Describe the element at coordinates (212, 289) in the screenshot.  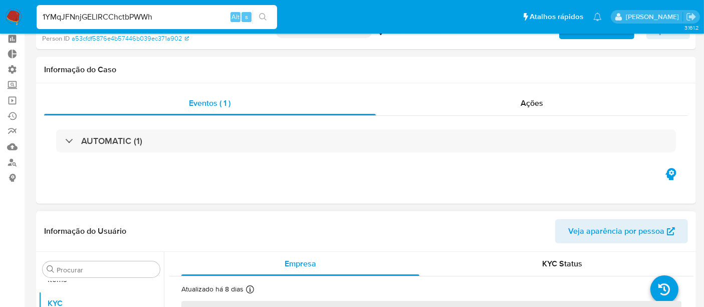
I see `p: Atualizado há 8 dias` at that location.